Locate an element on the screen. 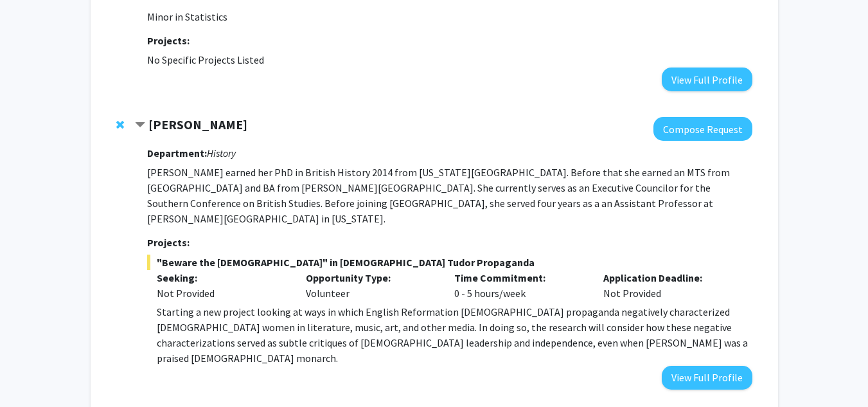  p: Time Commitment: is located at coordinates (520, 277).